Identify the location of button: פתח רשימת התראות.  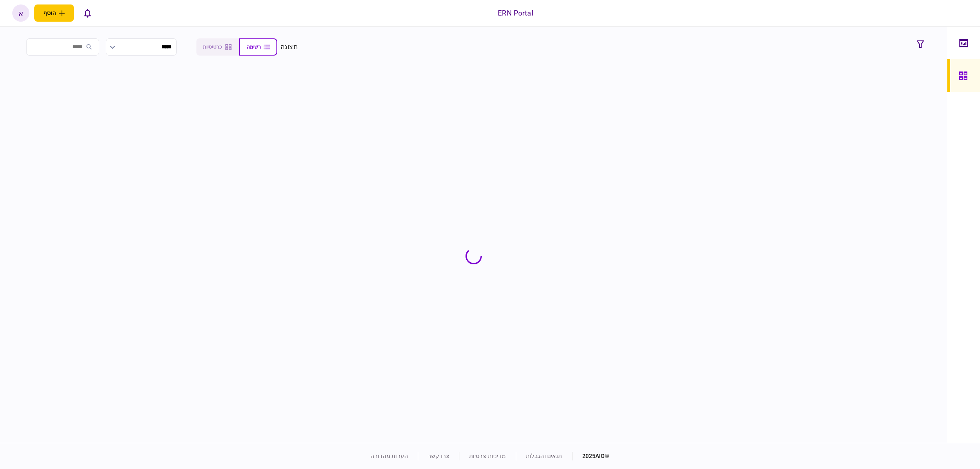
(87, 13).